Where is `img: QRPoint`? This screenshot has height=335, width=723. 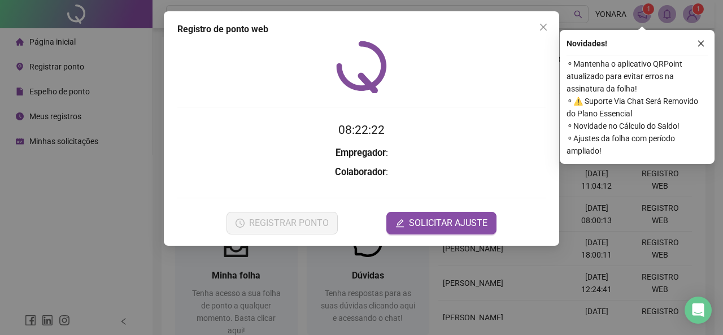
img: QRPoint is located at coordinates (361, 67).